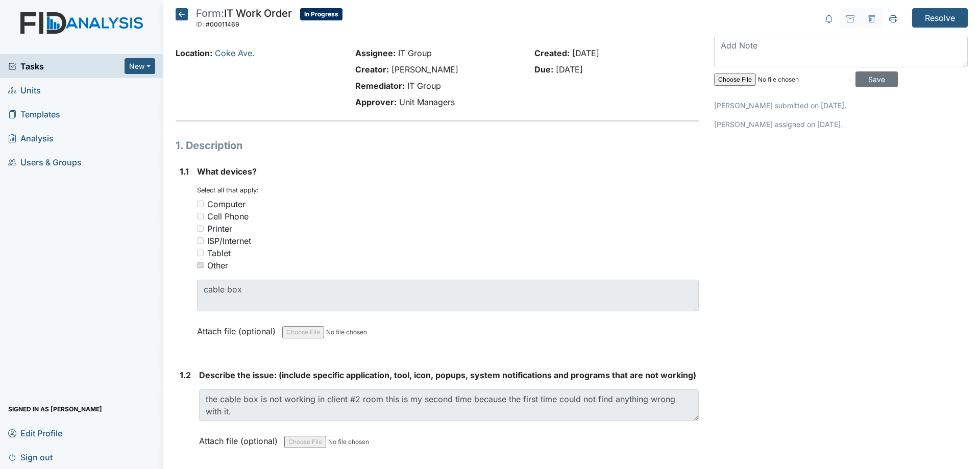 This screenshot has width=980, height=469. What do you see at coordinates (220, 229) in the screenshot?
I see `div: Printer` at bounding box center [220, 229].